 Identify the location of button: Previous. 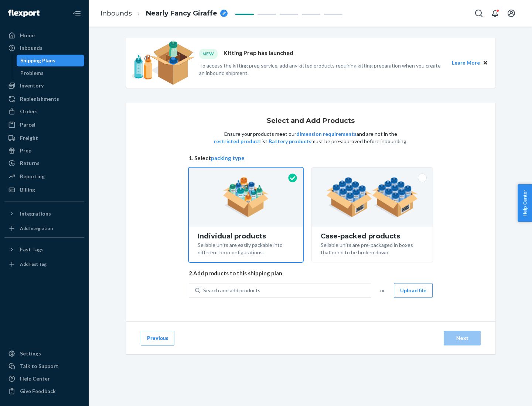
(158, 338).